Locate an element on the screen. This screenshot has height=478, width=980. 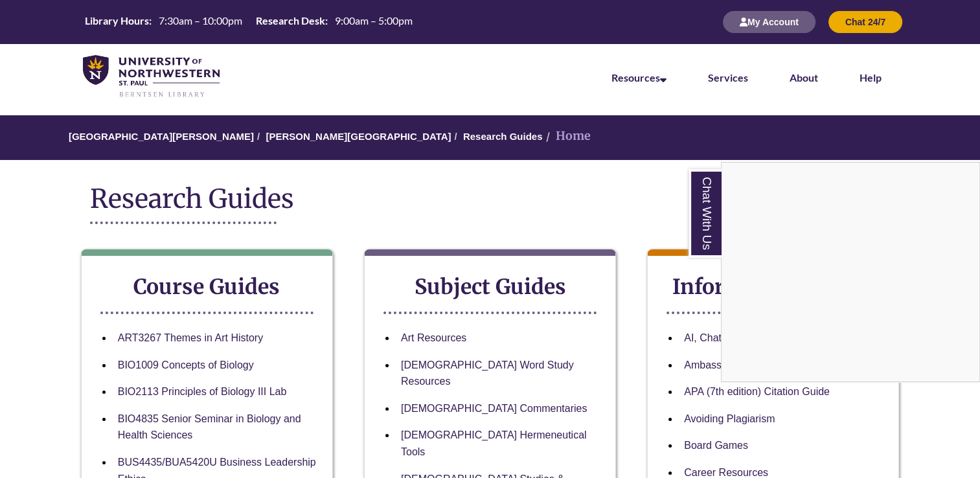
a: Services is located at coordinates (728, 77).